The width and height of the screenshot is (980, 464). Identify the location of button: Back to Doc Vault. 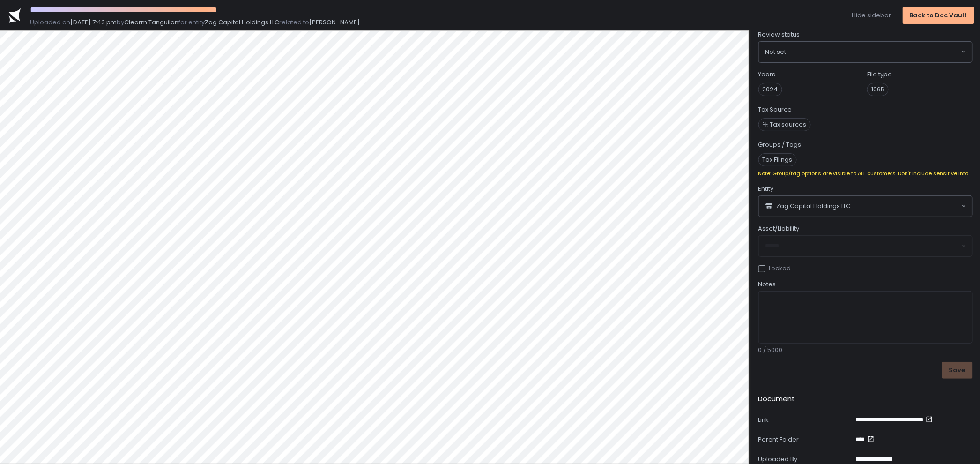
(939, 15).